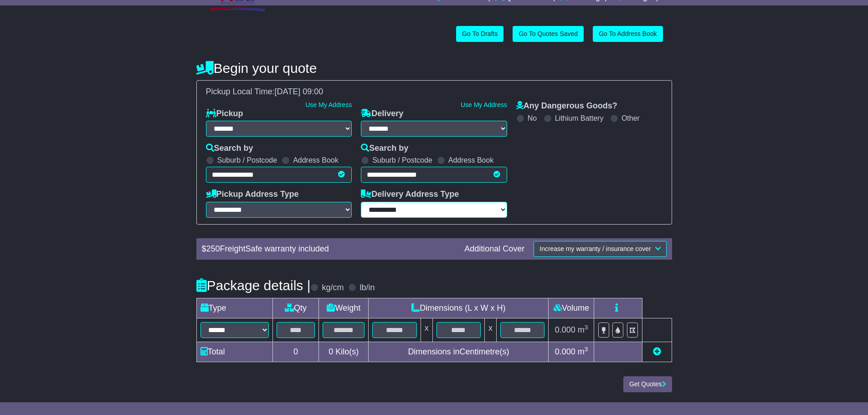 The width and height of the screenshot is (868, 415). I want to click on td: Dimensions in Centimetre(s), so click(458, 352).